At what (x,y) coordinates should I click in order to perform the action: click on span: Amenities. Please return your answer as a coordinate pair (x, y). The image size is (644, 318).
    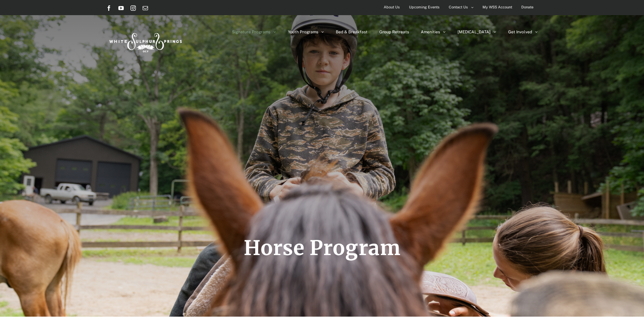
    Looking at the image, I should click on (431, 32).